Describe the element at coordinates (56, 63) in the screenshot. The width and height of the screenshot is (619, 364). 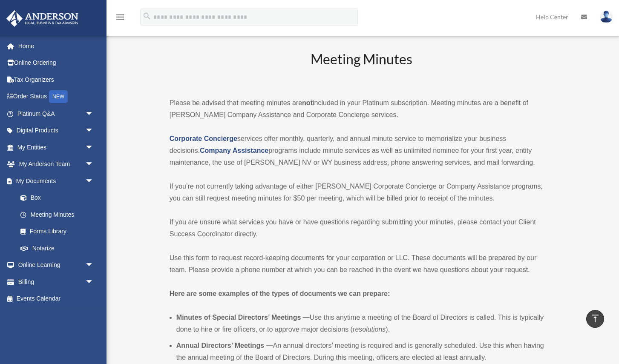
I see `a: Online Ordering` at that location.